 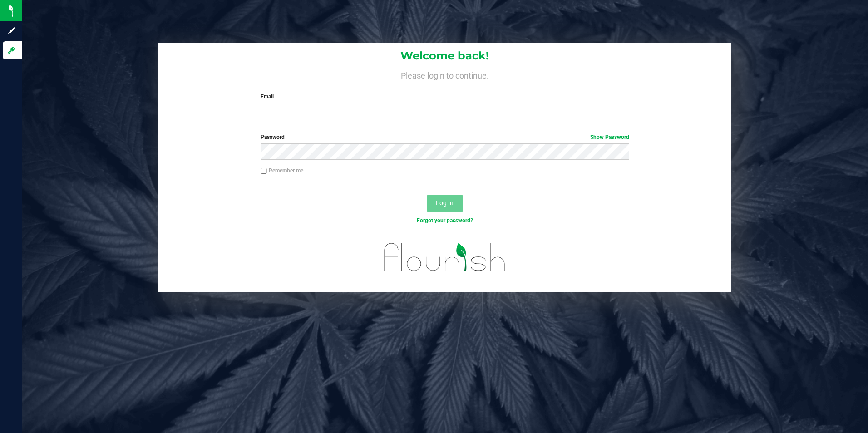 What do you see at coordinates (445, 55) in the screenshot?
I see `h1: Welcome back!` at bounding box center [445, 55].